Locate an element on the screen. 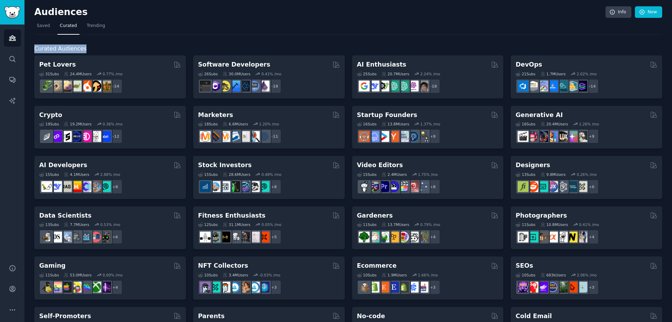 The image size is (672, 322). img: AskMarketing is located at coordinates (225, 136).